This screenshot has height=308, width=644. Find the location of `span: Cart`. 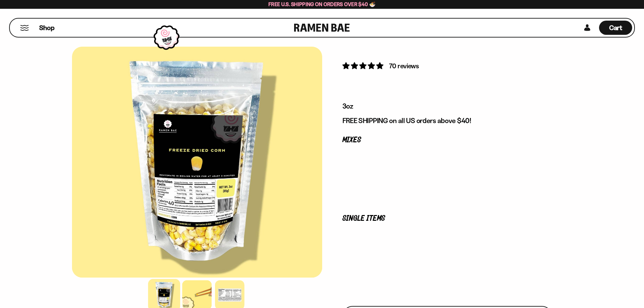

span: Cart is located at coordinates (616, 28).